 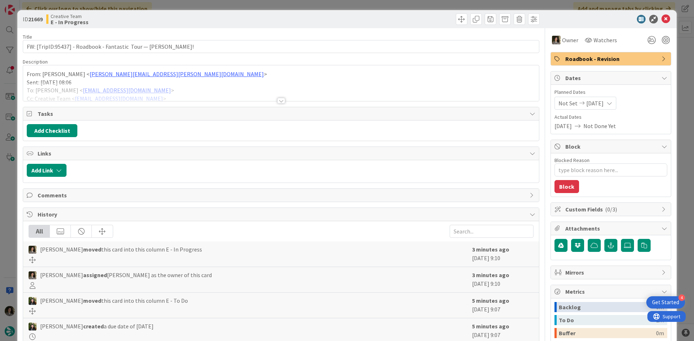 What do you see at coordinates (69, 16) in the screenshot?
I see `span: Creative Team` at bounding box center [69, 16].